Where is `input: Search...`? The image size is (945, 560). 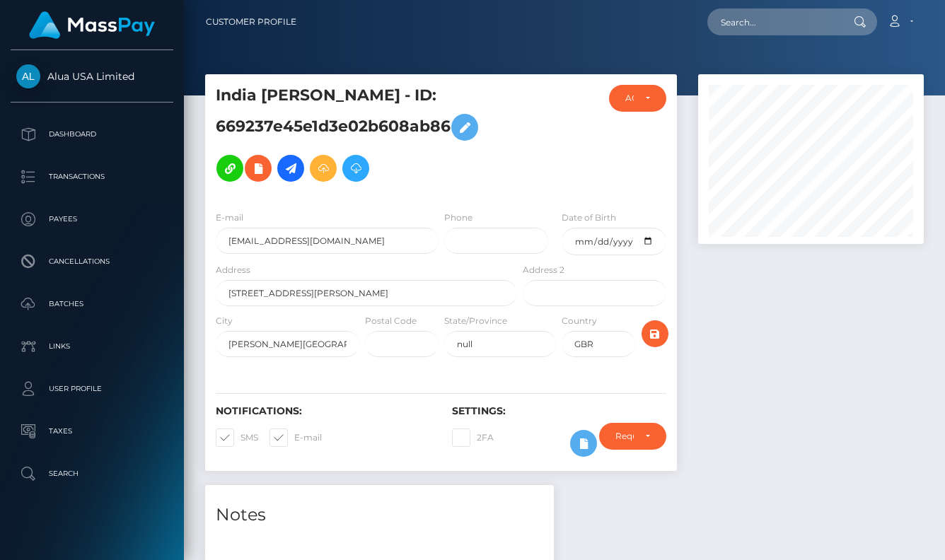
input: Search... is located at coordinates (774, 22).